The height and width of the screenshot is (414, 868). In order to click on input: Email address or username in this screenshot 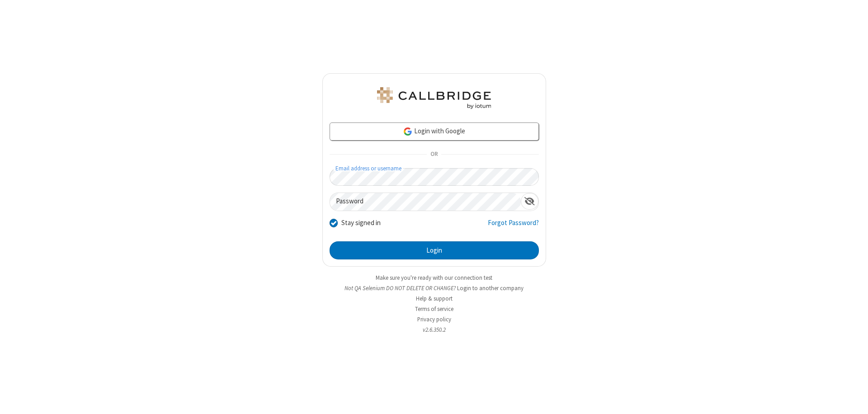, I will do `click(434, 177)`.